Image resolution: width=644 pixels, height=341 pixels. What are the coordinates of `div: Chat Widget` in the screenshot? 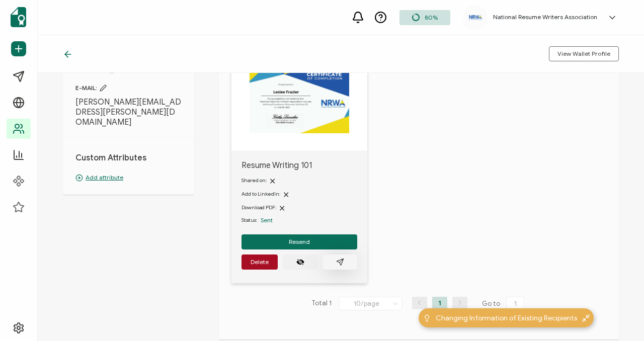 It's located at (619, 317).